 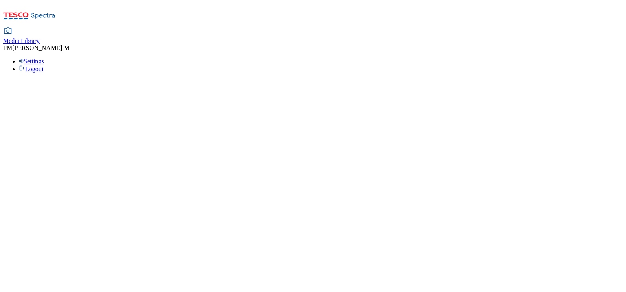 What do you see at coordinates (31, 61) in the screenshot?
I see `a: Settings` at bounding box center [31, 61].